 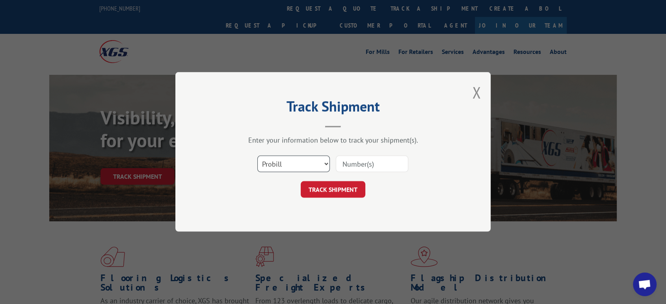 What do you see at coordinates (333, 190) in the screenshot?
I see `button: TRACK SHIPMENT` at bounding box center [333, 190].